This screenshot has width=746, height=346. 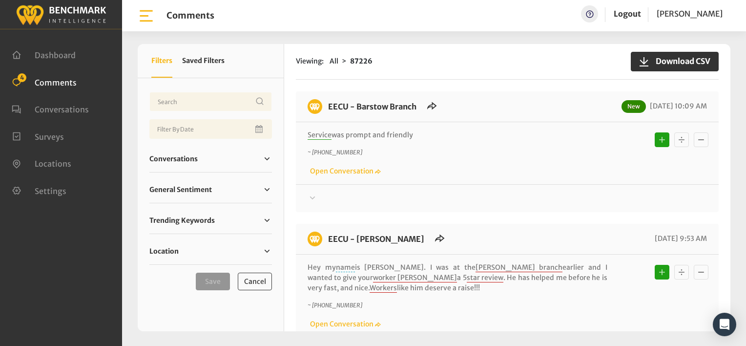 What do you see at coordinates (458, 135) in the screenshot?
I see `p: was prompt and friendly` at bounding box center [458, 135].